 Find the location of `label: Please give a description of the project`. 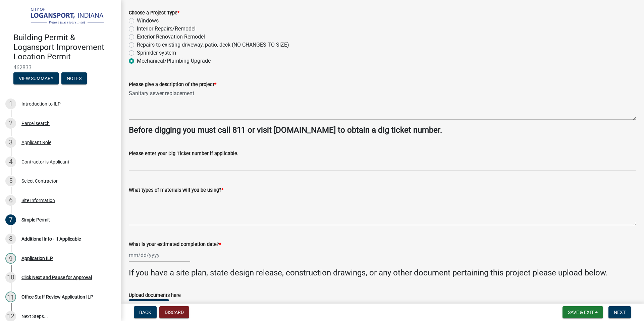

label: Please give a description of the project is located at coordinates (172, 84).